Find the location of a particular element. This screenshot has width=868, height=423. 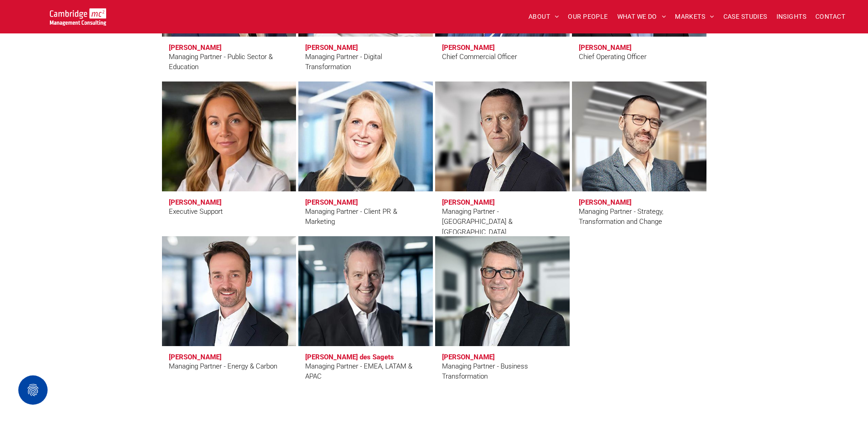

div: Managing Partner - Public Sector & Education is located at coordinates (229, 62).